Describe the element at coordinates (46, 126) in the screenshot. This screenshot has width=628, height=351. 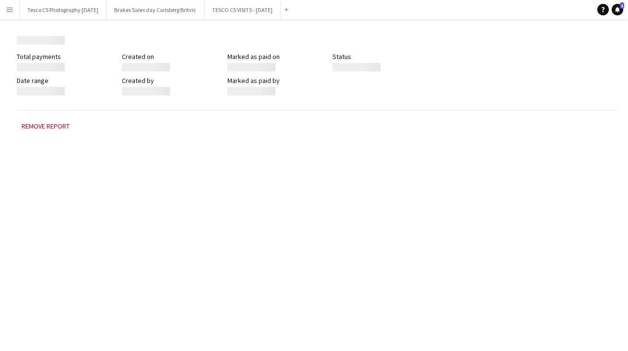
I see `button: Remove report` at that location.